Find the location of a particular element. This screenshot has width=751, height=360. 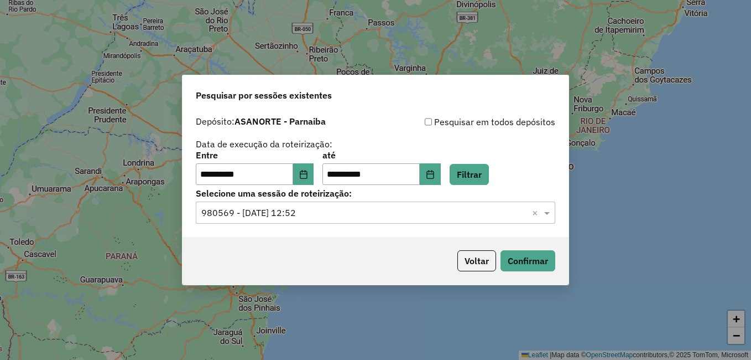

label: Data de execução da roteirização: is located at coordinates (264, 144).